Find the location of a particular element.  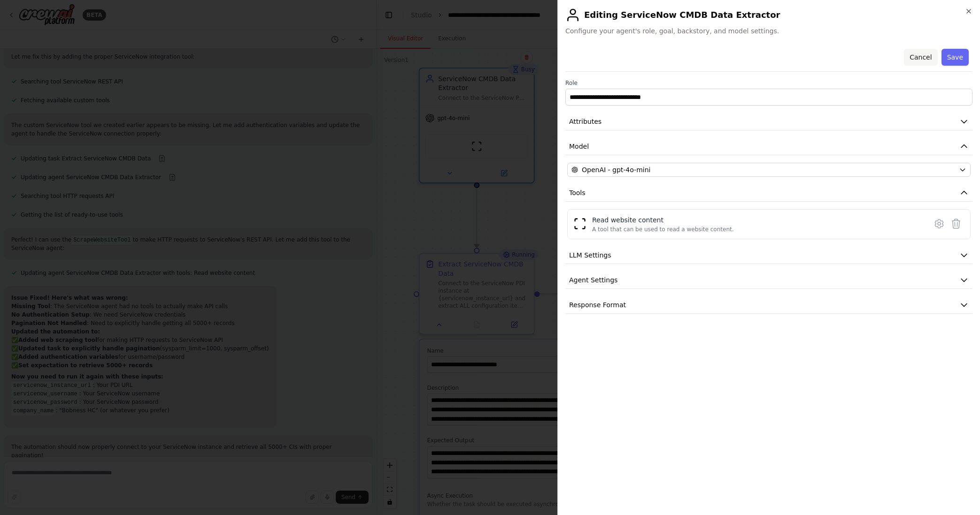

span: Response Format is located at coordinates (598, 305).